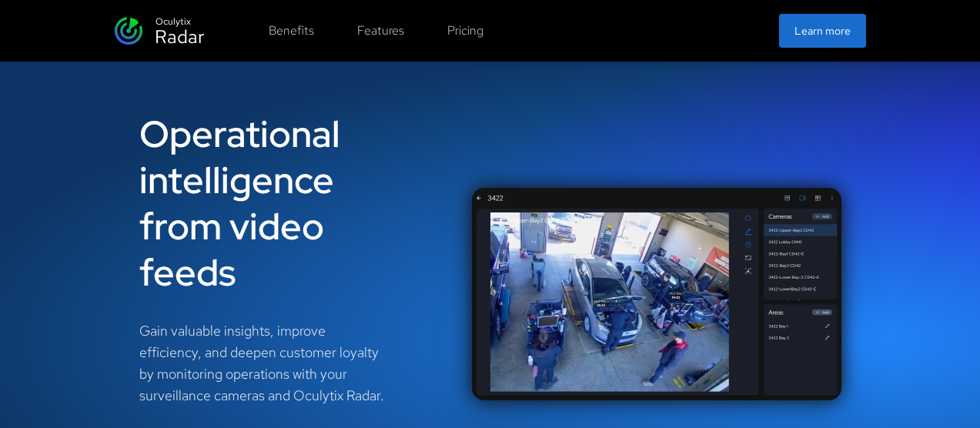 This screenshot has width=980, height=428. What do you see at coordinates (173, 22) in the screenshot?
I see `div: Oculytix` at bounding box center [173, 22].